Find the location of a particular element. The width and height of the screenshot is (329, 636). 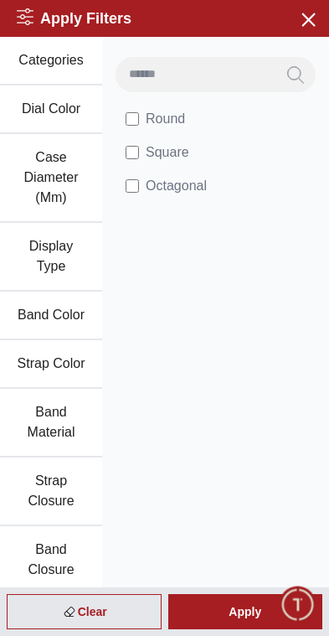

span: Square is located at coordinates (168, 153).